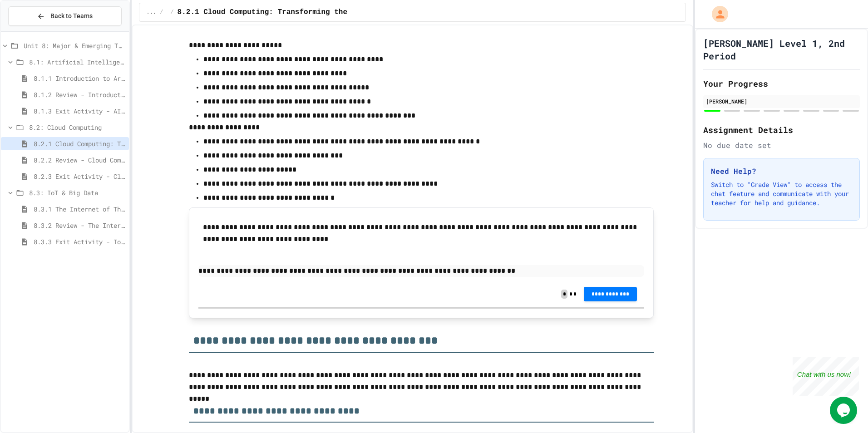 The width and height of the screenshot is (868, 433). Describe the element at coordinates (79, 241) in the screenshot. I see `span: 8.3.3 Exit Activity - IoT Data Detective Challenge` at that location.